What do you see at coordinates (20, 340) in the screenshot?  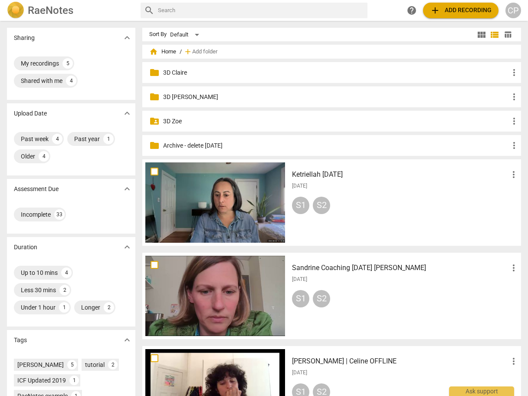 I see `p: Tags` at bounding box center [20, 340].